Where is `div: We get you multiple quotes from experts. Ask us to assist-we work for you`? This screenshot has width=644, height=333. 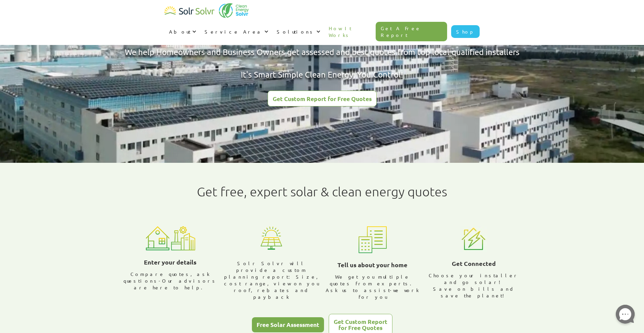 div: We get you multiple quotes from experts. Ask us to assist-we work for you is located at coordinates (373, 287).